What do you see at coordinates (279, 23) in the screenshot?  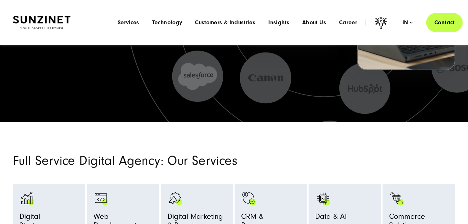 I see `span: Insights` at bounding box center [279, 23].